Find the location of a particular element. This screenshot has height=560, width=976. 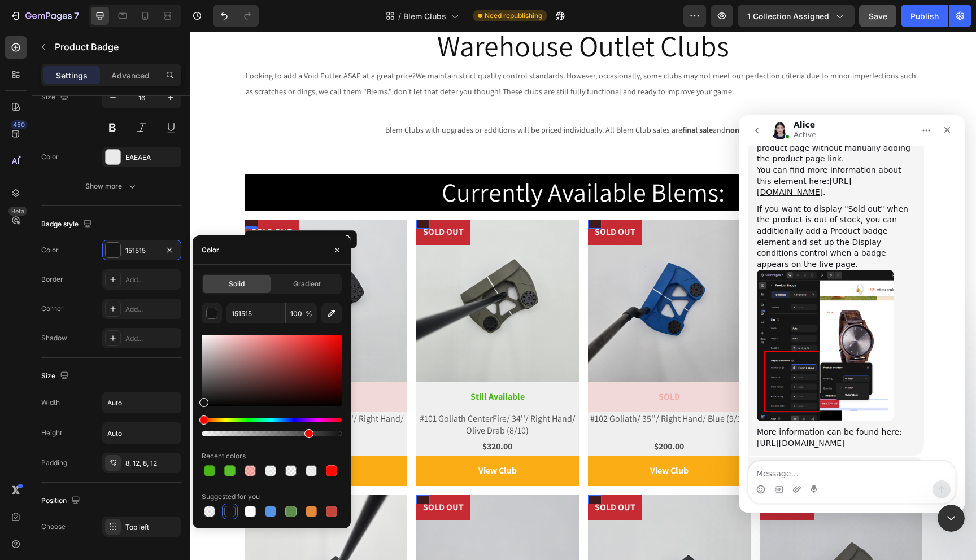

span: Solid is located at coordinates (236, 284).